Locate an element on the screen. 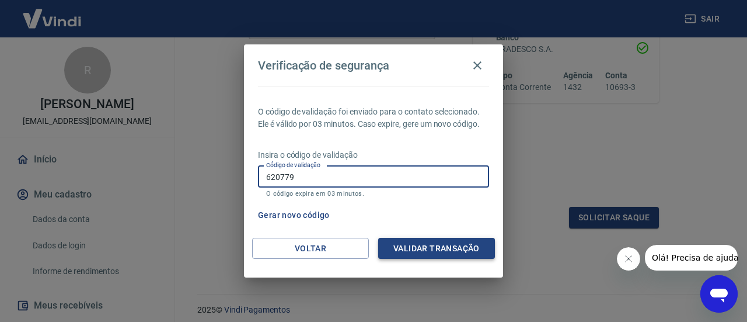  button: Voltar is located at coordinates (311, 248).